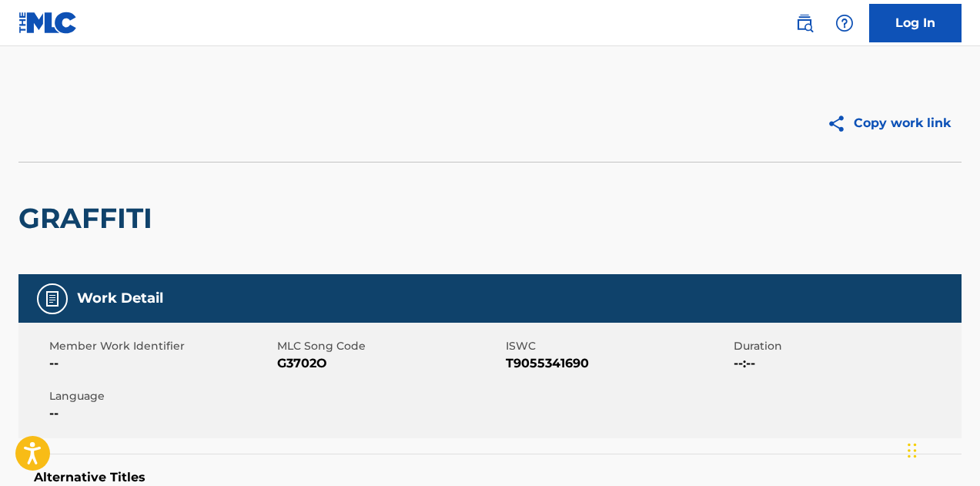  What do you see at coordinates (916, 24) in the screenshot?
I see `a: Log In` at bounding box center [916, 24].